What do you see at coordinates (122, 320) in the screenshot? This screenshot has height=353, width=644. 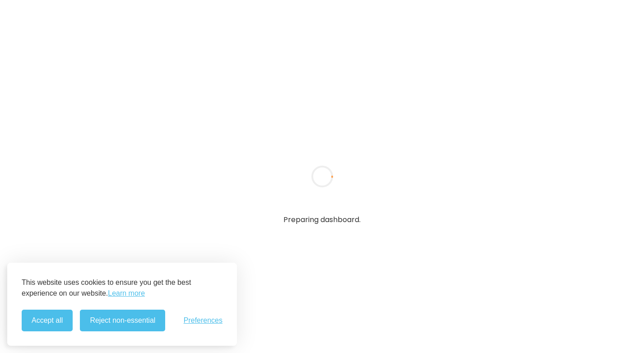 I see `button: Reject non-essential` at bounding box center [122, 320].